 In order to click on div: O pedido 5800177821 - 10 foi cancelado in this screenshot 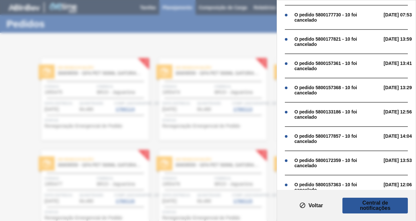, I will do `click(337, 42)`.